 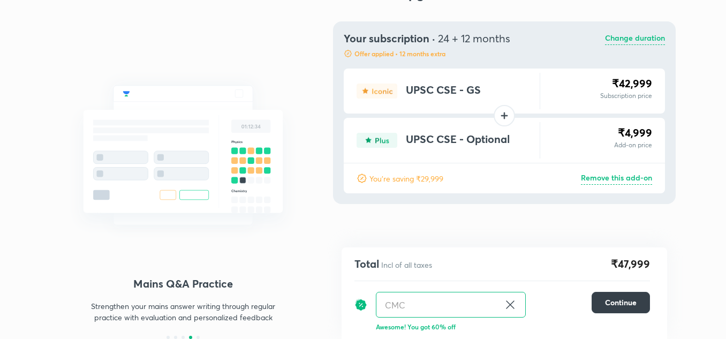 What do you see at coordinates (620, 302) in the screenshot?
I see `button: Continue` at bounding box center [620, 302].